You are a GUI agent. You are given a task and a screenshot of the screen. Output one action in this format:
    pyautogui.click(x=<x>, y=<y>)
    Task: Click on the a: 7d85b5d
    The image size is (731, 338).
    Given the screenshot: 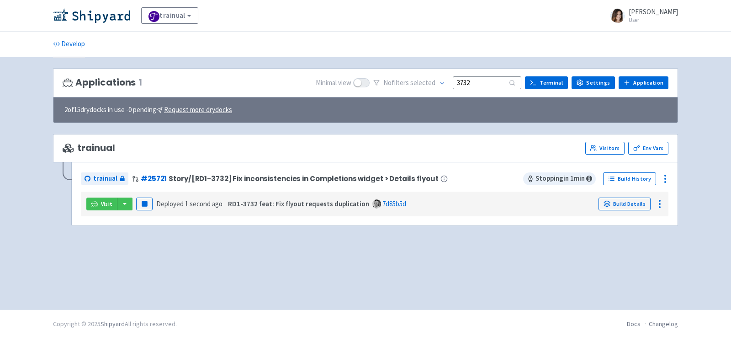 What is the action you would take?
    pyautogui.click(x=395, y=203)
    